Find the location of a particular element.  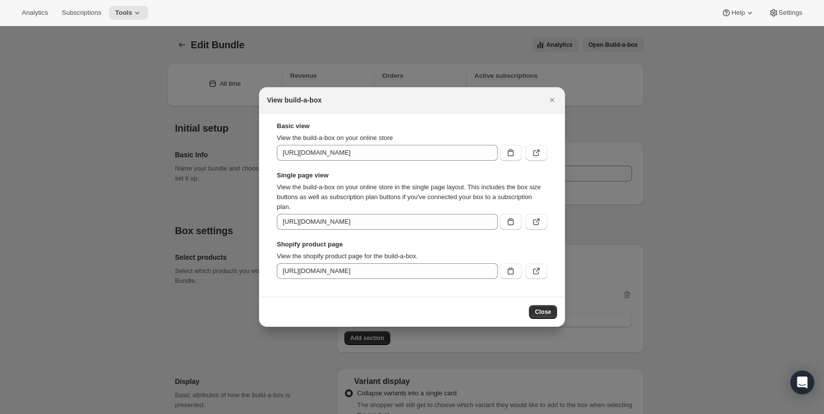

strong: Basic view is located at coordinates (412, 126).